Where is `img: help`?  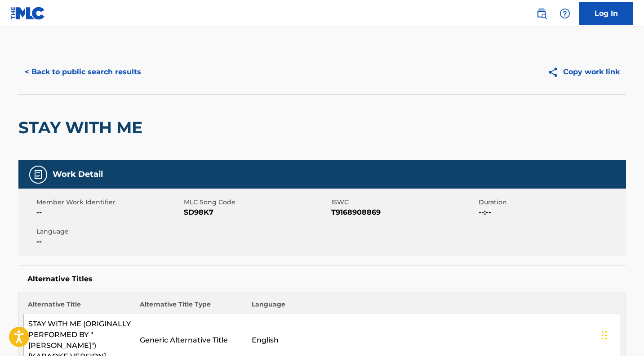 img: help is located at coordinates (565, 13).